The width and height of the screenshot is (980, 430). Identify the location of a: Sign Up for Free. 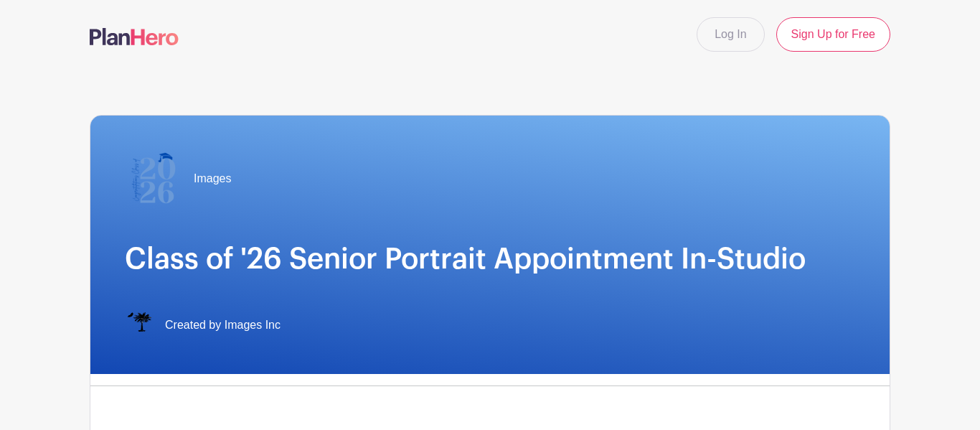
(832, 35).